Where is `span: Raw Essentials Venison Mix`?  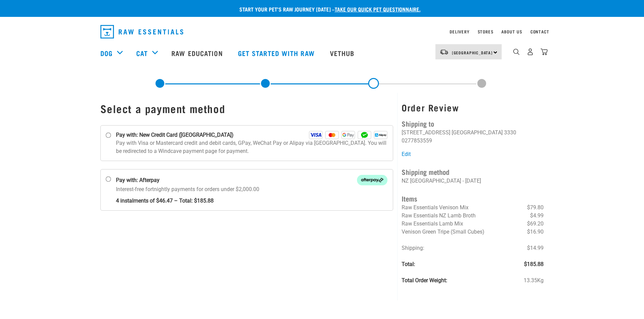 span: Raw Essentials Venison Mix is located at coordinates (435, 207).